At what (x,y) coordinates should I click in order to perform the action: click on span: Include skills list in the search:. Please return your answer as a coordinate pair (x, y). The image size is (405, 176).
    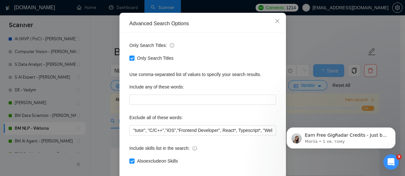
    Looking at the image, I should click on (163, 149).